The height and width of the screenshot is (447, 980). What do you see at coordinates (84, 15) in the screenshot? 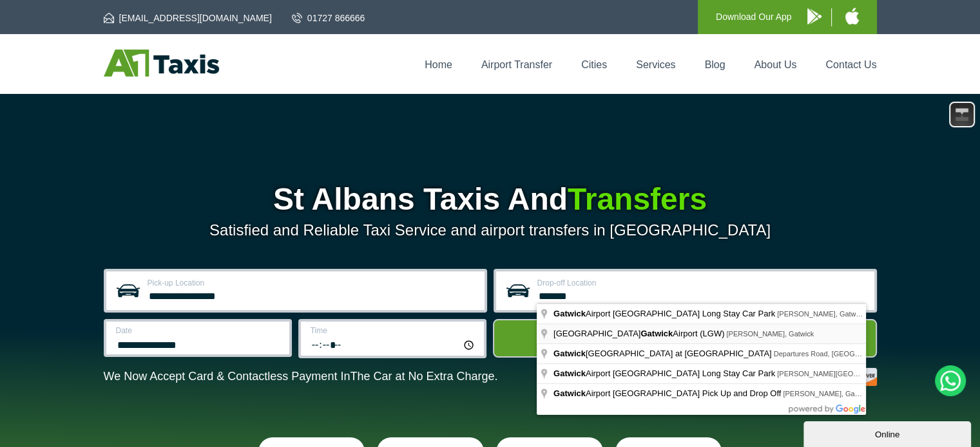
I see `div: Online` at bounding box center [84, 15].